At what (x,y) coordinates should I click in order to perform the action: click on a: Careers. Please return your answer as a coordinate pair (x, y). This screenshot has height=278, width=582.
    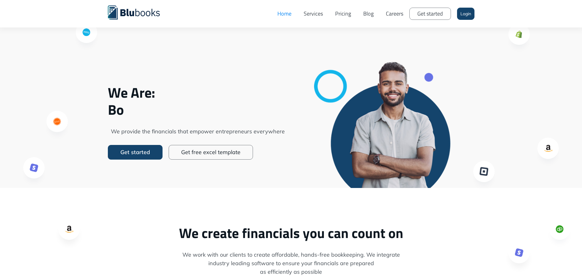
    Looking at the image, I should click on (394, 14).